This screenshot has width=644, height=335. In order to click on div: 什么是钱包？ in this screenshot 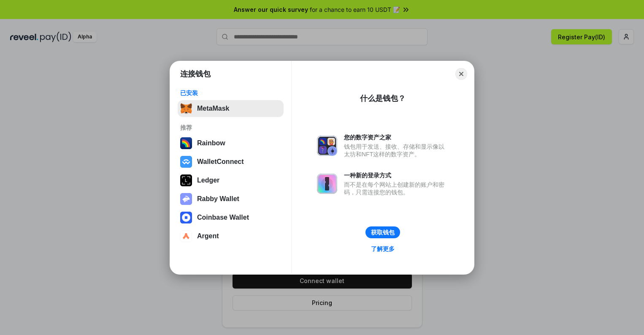, I will do `click(383, 98)`.